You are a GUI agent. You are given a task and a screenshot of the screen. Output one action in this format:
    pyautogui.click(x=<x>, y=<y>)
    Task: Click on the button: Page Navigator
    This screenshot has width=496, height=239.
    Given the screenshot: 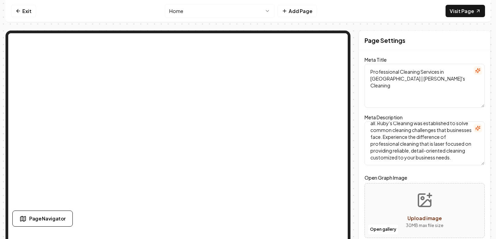 What is the action you would take?
    pyautogui.click(x=43, y=219)
    